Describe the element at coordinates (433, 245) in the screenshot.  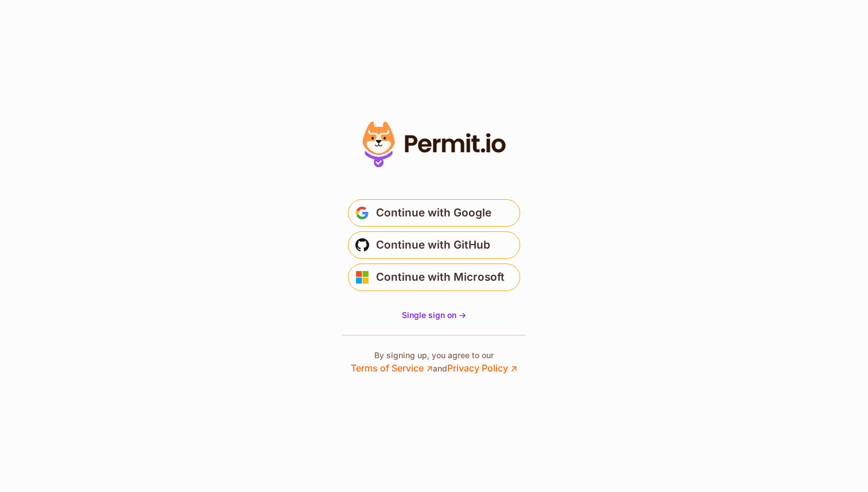
I see `span: Continue with GitHub` at that location.